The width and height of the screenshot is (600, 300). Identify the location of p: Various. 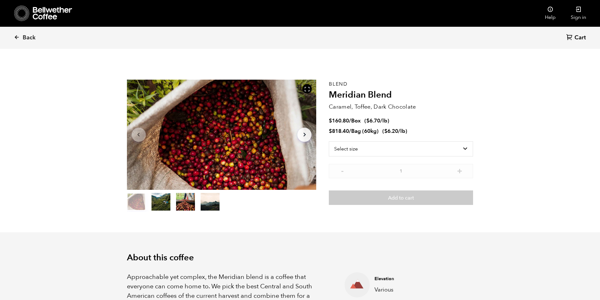
(419, 290).